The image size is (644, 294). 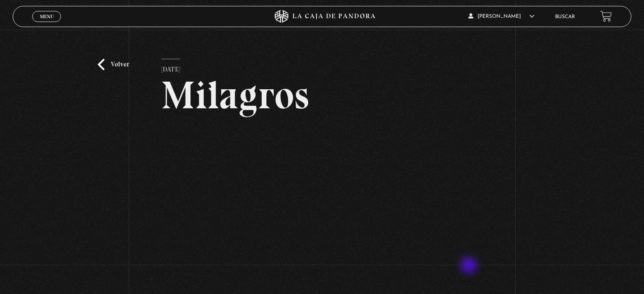 I want to click on a: View your shopping cart, so click(x=606, y=16).